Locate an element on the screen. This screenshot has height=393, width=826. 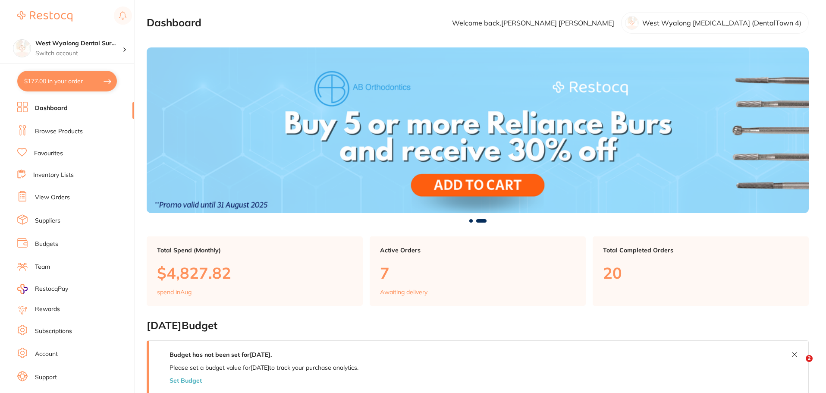
a: Active Orders7Awaiting delivery is located at coordinates (477, 271).